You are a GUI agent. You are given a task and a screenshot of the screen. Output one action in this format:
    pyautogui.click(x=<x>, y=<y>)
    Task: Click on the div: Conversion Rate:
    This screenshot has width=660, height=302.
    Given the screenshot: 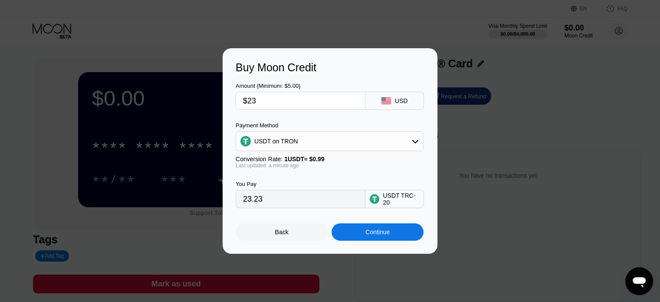 What is the action you would take?
    pyautogui.click(x=329, y=159)
    